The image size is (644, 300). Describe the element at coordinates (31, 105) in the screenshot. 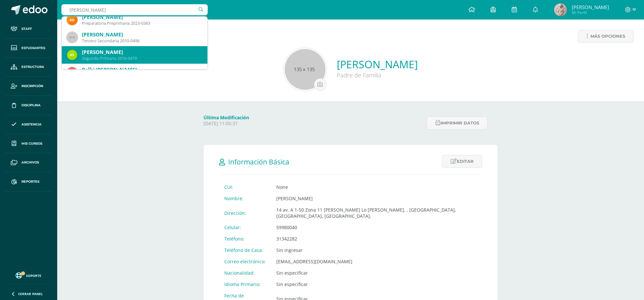

I see `span: Disciplina` at that location.